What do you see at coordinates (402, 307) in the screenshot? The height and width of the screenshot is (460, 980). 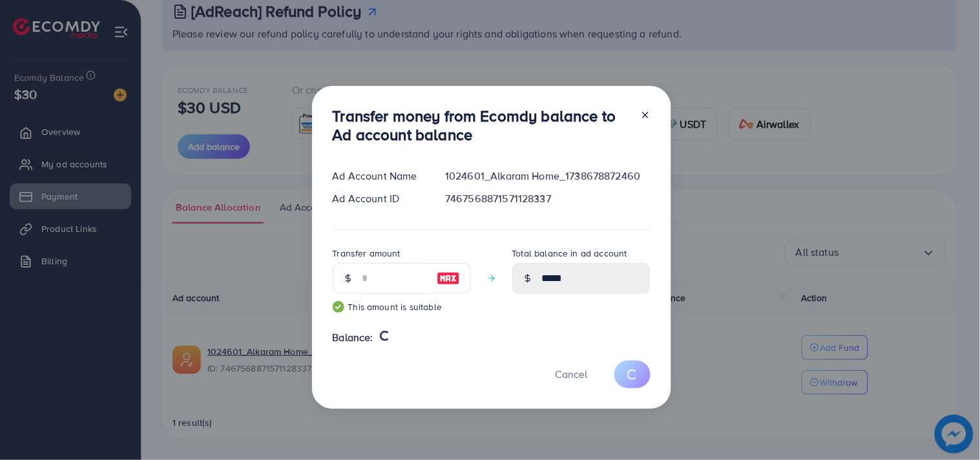 I see `small: This amount is suitable` at bounding box center [402, 307].